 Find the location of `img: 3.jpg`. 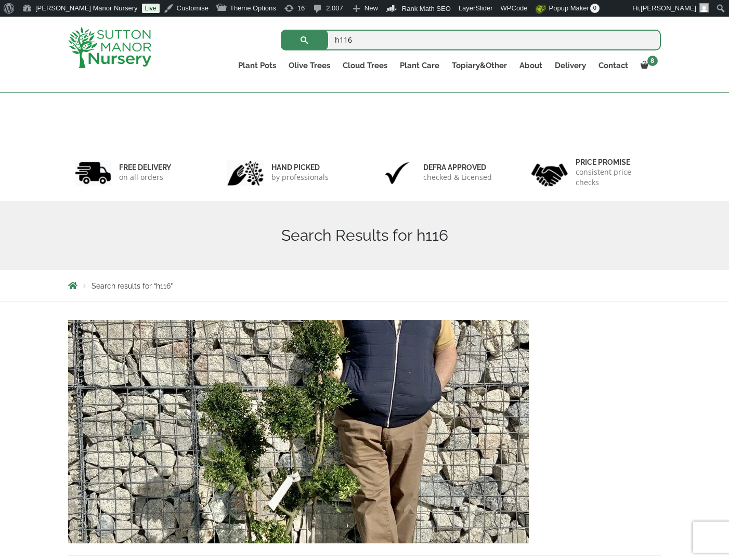

img: 3.jpg is located at coordinates (398, 173).